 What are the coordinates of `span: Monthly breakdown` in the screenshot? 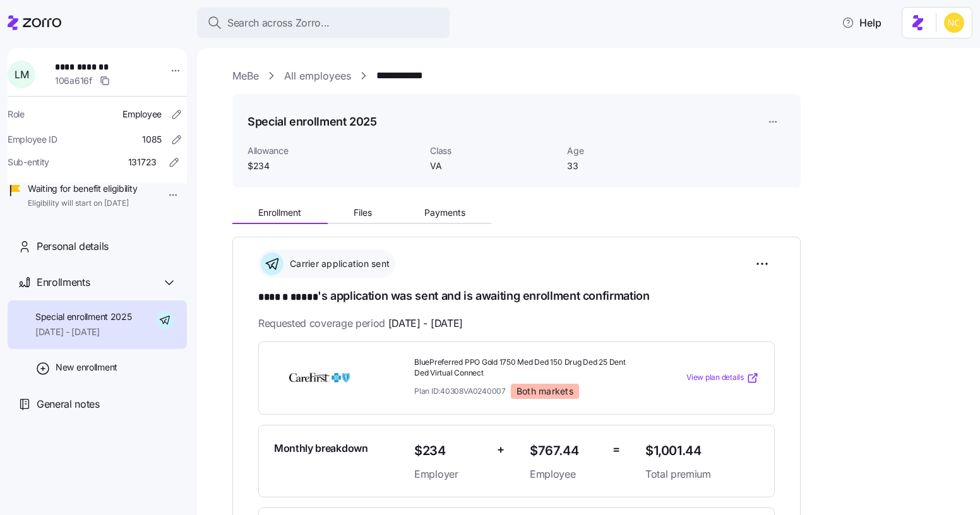 It's located at (321, 448).